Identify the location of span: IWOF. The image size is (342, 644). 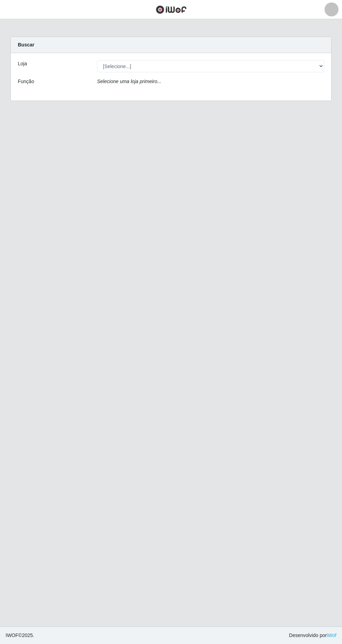
(12, 635).